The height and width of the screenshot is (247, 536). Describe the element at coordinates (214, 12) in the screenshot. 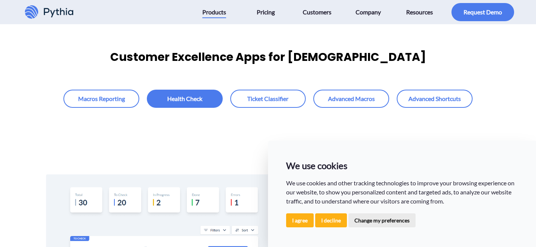

I see `span: Products` at that location.